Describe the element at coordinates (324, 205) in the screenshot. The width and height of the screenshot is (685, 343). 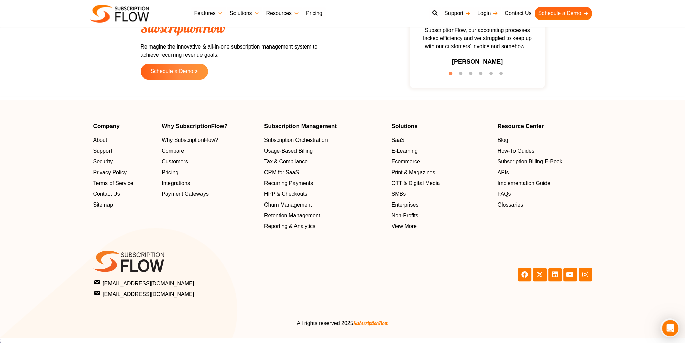
I see `a: Churn Management` at that location.